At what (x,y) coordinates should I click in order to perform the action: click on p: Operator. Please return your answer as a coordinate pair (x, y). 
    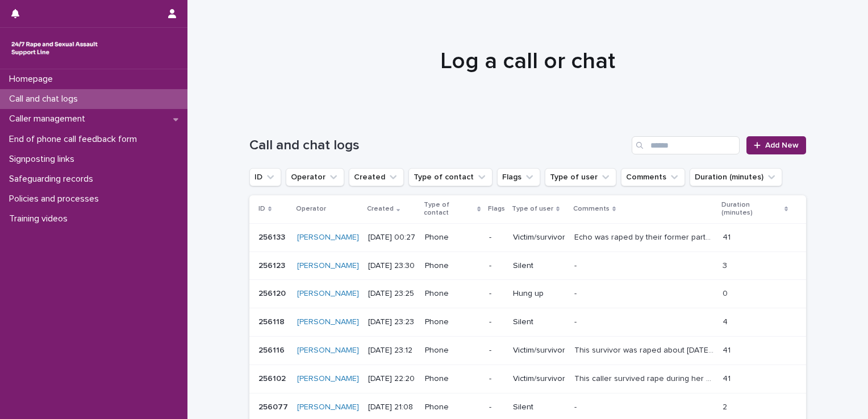
    Looking at the image, I should click on (311, 209).